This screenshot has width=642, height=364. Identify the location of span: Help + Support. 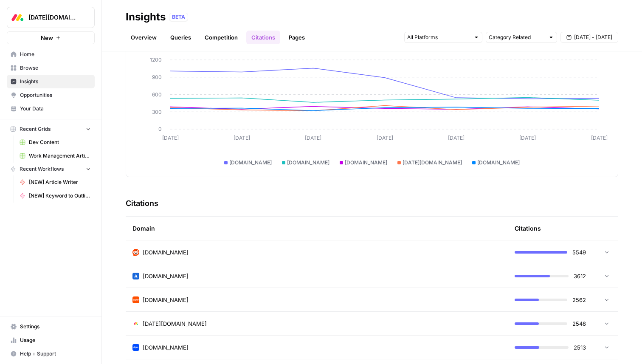
(55, 354).